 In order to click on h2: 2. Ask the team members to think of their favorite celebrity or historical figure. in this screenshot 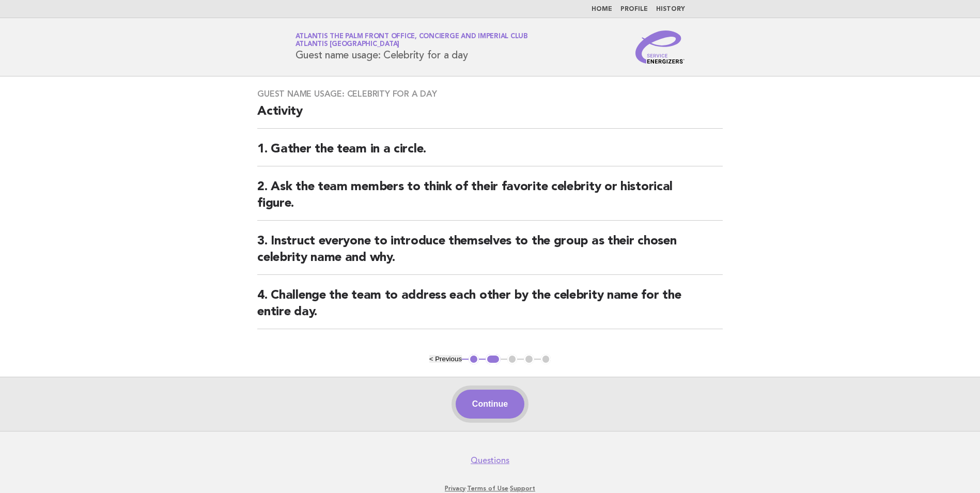, I will do `click(490, 200)`.